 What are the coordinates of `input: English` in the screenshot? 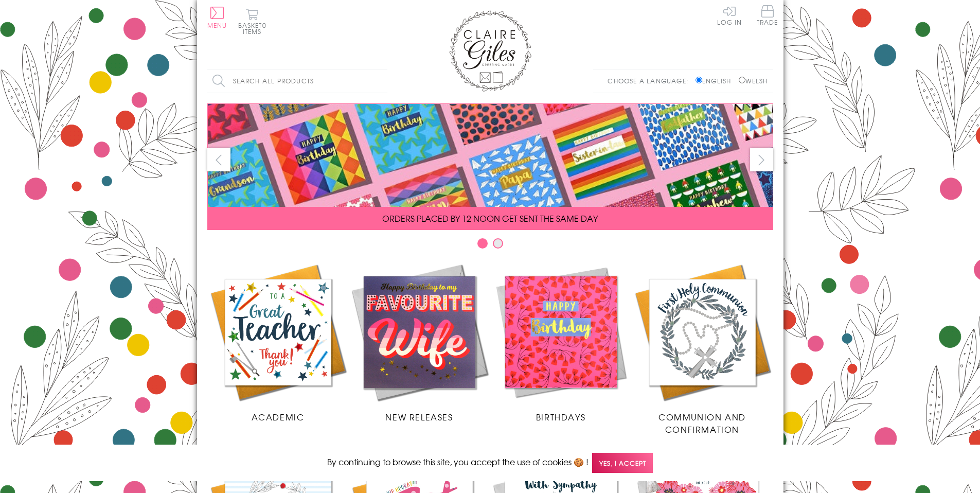 It's located at (699, 80).